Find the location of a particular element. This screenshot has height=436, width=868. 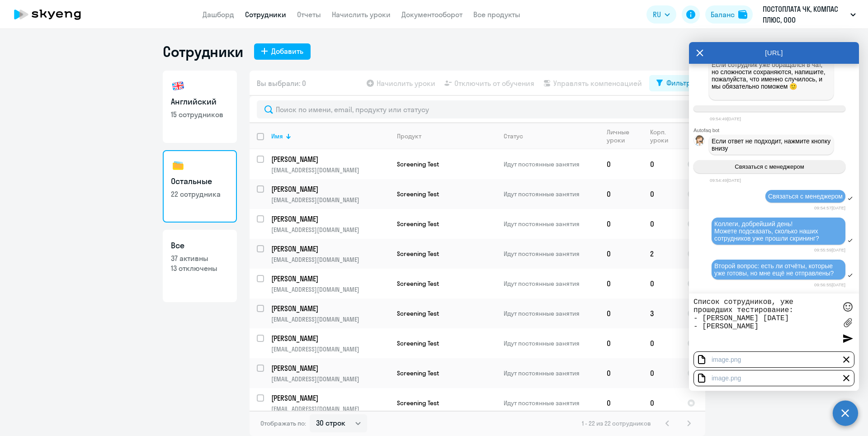

div: .png is located at coordinates (735, 360).